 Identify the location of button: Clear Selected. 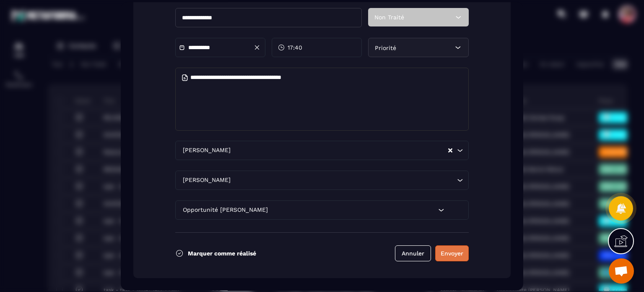
(451, 150).